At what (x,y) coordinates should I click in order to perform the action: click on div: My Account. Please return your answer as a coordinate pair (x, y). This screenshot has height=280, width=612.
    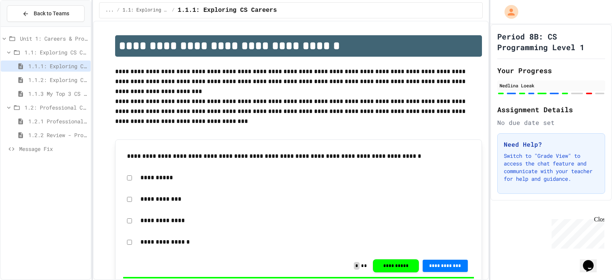
    Looking at the image, I should click on (509, 12).